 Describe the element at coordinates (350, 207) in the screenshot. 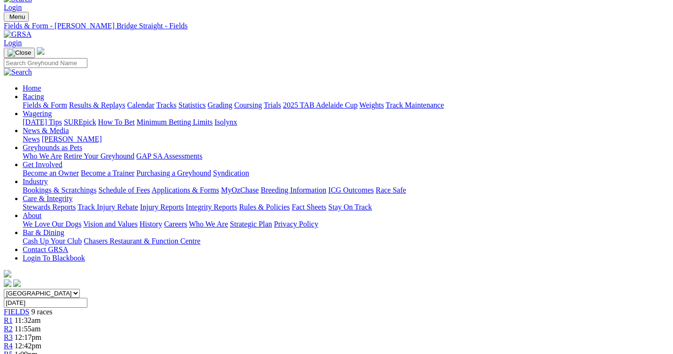

I see `a: Stay On Track` at that location.